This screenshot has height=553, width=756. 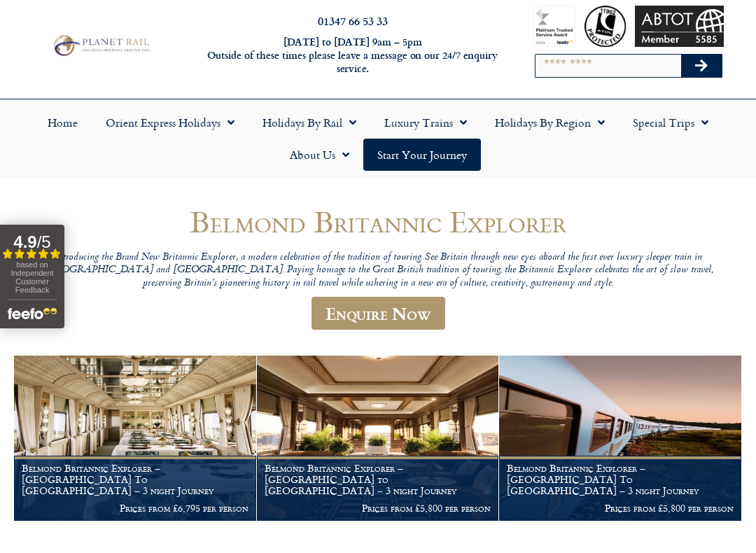 What do you see at coordinates (135, 508) in the screenshot?
I see `p: Prices from £6,795 per person` at bounding box center [135, 508].